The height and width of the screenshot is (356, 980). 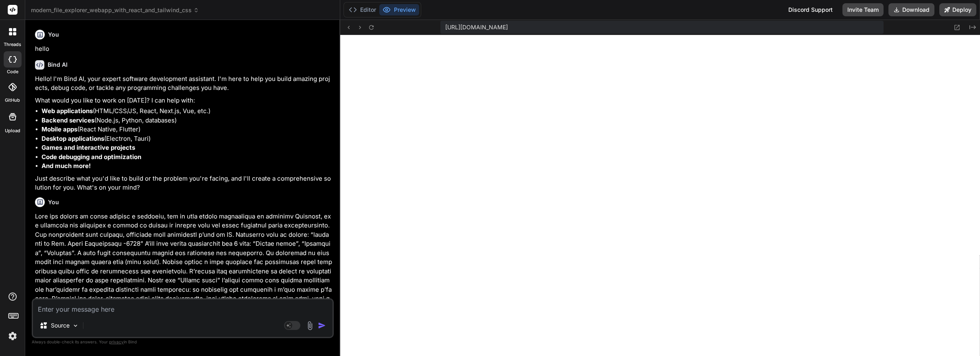 What do you see at coordinates (68, 120) in the screenshot?
I see `strong: Backend services` at bounding box center [68, 120].